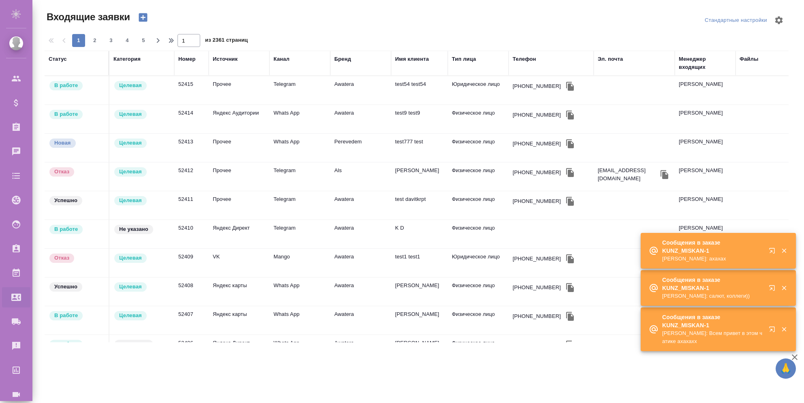  Describe the element at coordinates (478, 263) in the screenshot. I see `td: Юридическое лицо` at that location.